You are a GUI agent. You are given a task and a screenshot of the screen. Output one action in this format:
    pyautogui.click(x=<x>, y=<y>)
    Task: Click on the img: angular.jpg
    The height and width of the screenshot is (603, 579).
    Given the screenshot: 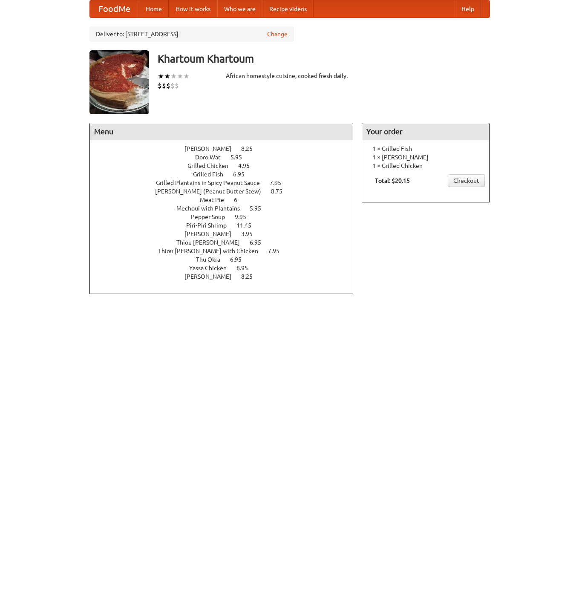 What is the action you would take?
    pyautogui.click(x=119, y=82)
    